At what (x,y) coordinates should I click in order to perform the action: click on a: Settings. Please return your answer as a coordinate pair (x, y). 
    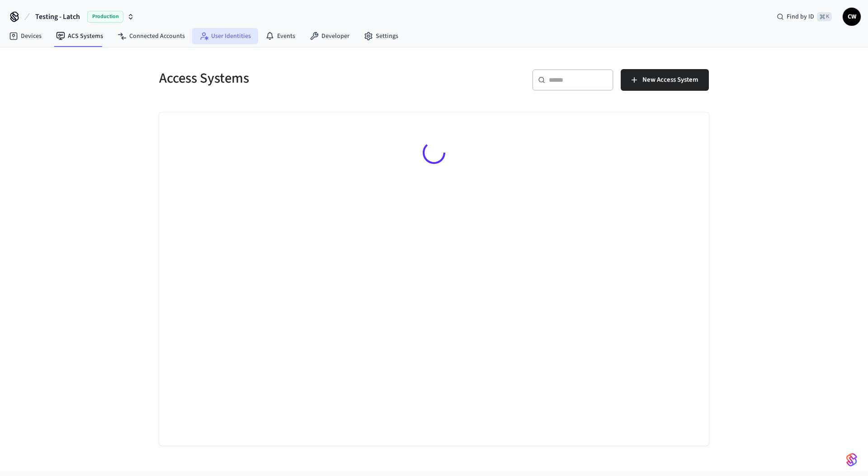
    Looking at the image, I should click on (381, 36).